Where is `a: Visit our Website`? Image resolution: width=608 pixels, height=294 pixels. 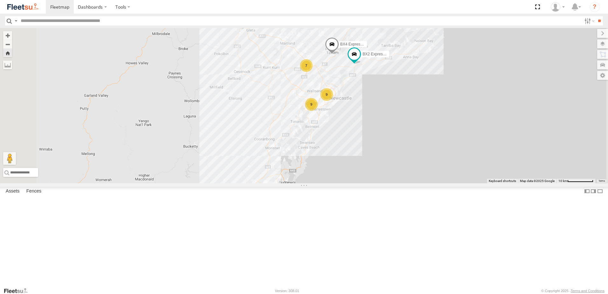 a: Visit our Website is located at coordinates (18, 291).